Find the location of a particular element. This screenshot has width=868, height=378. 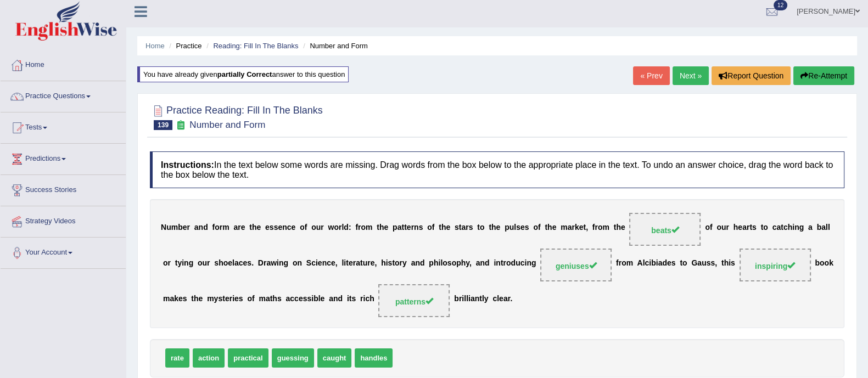

b: d is located at coordinates (341, 299).